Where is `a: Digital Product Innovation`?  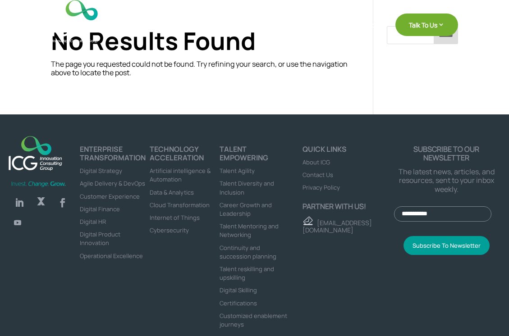
a: Digital Product Innovation is located at coordinates (100, 238).